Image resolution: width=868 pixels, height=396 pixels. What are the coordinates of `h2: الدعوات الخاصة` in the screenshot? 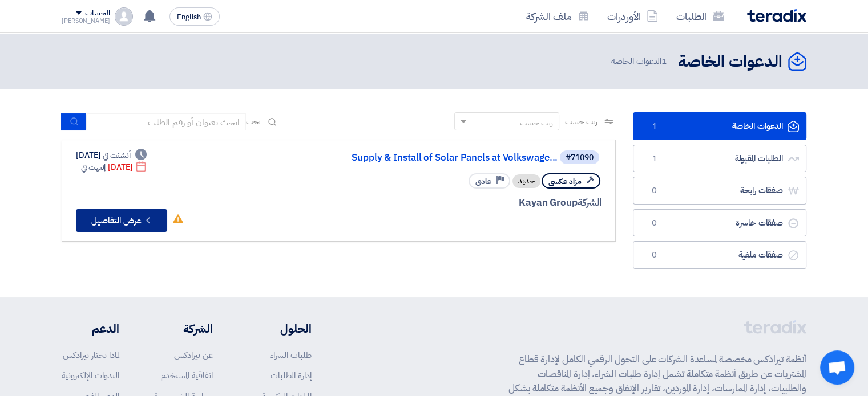 It's located at (730, 62).